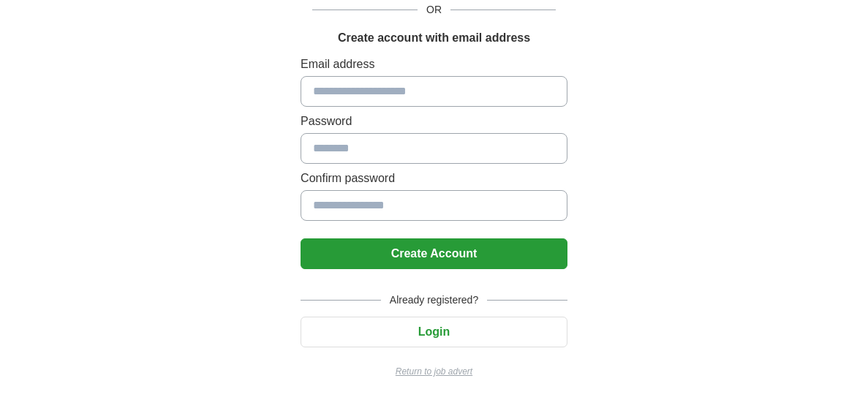  Describe the element at coordinates (434, 371) in the screenshot. I see `a: Return to job advert` at that location.